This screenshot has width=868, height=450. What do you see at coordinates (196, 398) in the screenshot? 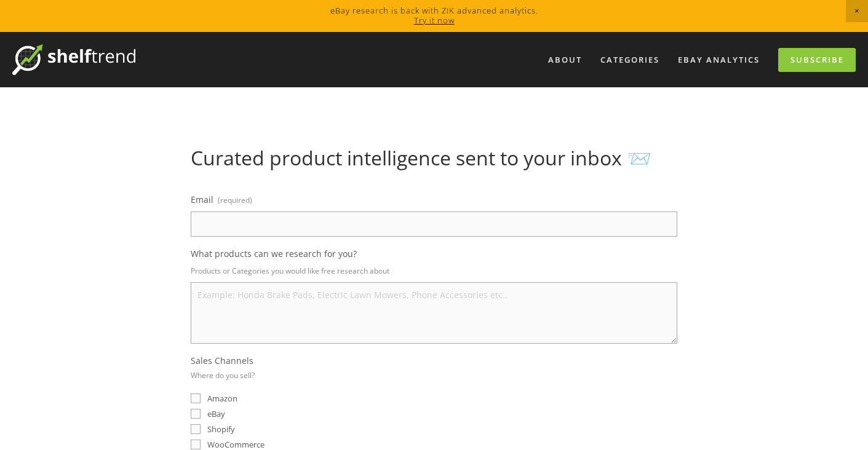
I see `input: Amazon` at bounding box center [196, 398].